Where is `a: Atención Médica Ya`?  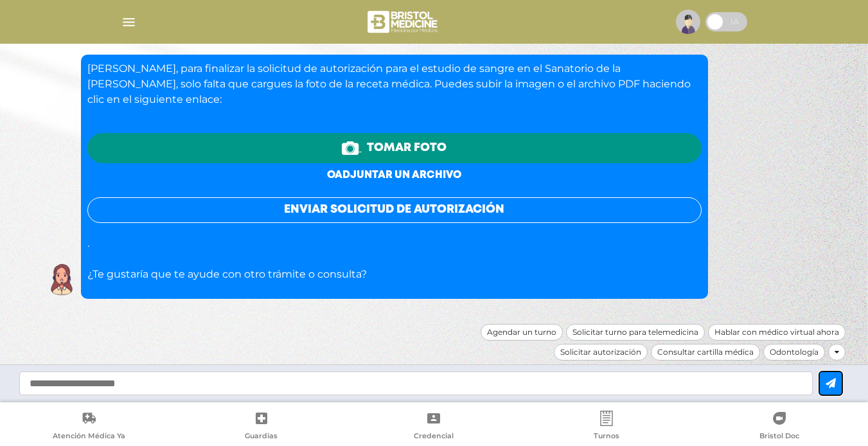 a: Atención Médica Ya is located at coordinates (89, 427).